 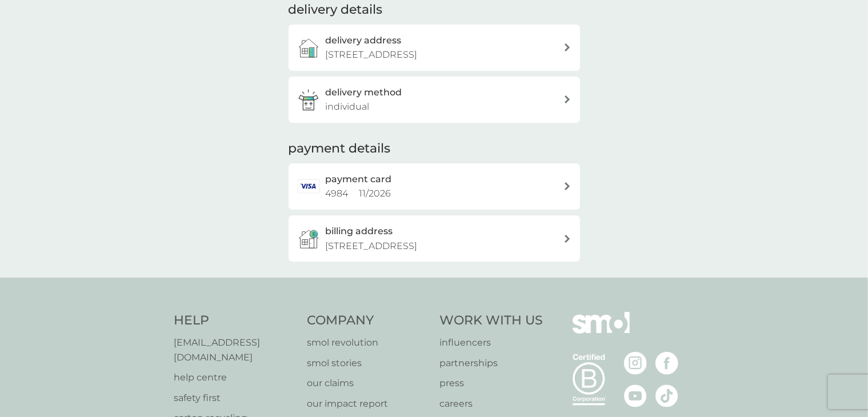 I want to click on a: safety first, so click(x=235, y=398).